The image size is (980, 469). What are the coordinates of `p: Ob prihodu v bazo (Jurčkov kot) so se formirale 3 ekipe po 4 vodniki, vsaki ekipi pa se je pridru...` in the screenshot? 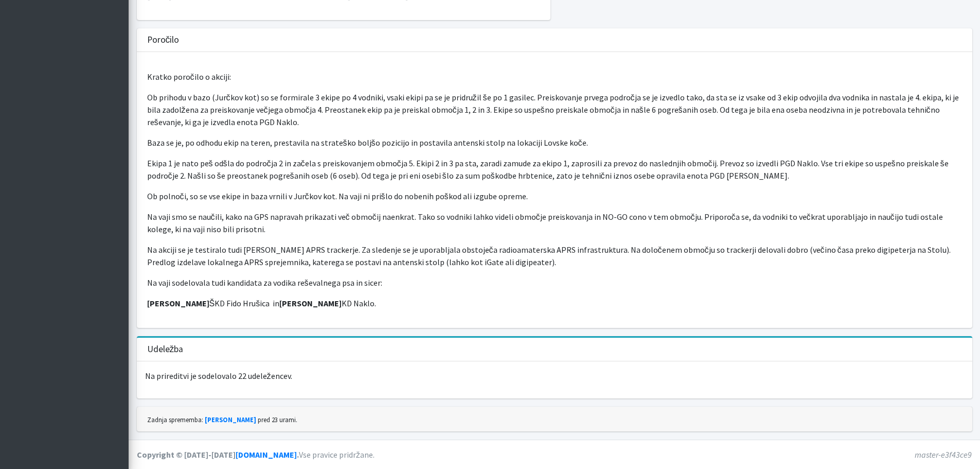 It's located at (554, 110).